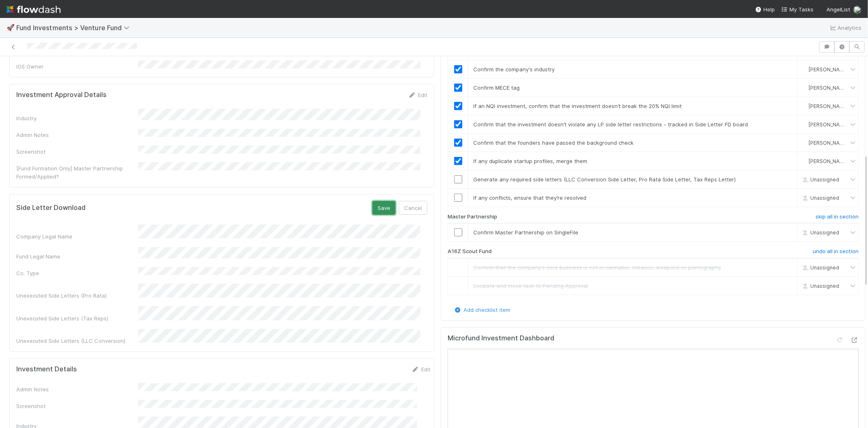 This screenshot has width=868, height=428. I want to click on span: Fund Investments > Venture Fund, so click(75, 28).